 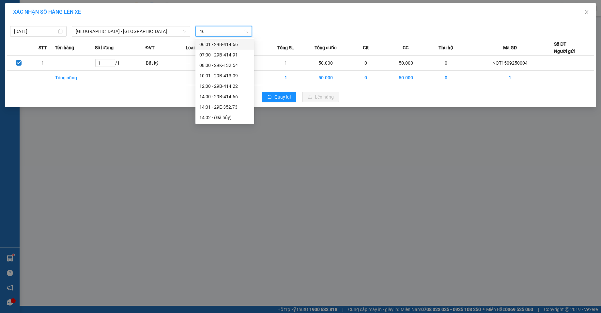 I want to click on span: Tên hàng, so click(x=64, y=48).